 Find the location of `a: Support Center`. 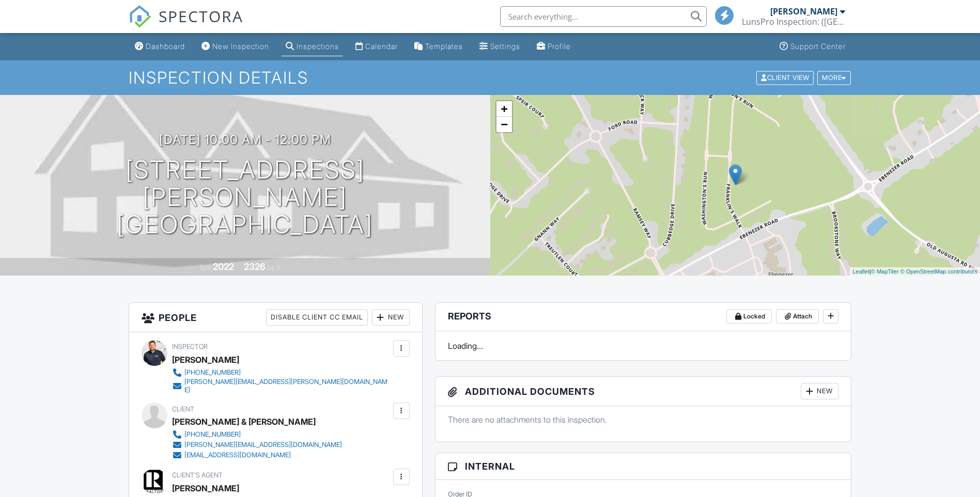

a: Support Center is located at coordinates (813, 46).